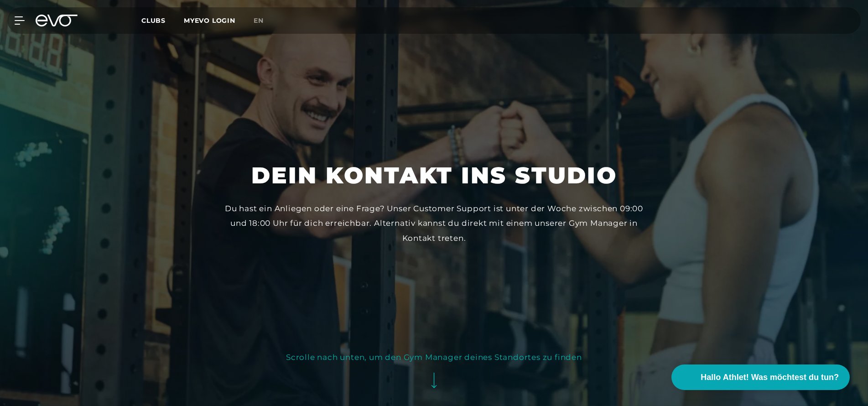  What do you see at coordinates (264, 20) in the screenshot?
I see `a: en` at bounding box center [264, 20].